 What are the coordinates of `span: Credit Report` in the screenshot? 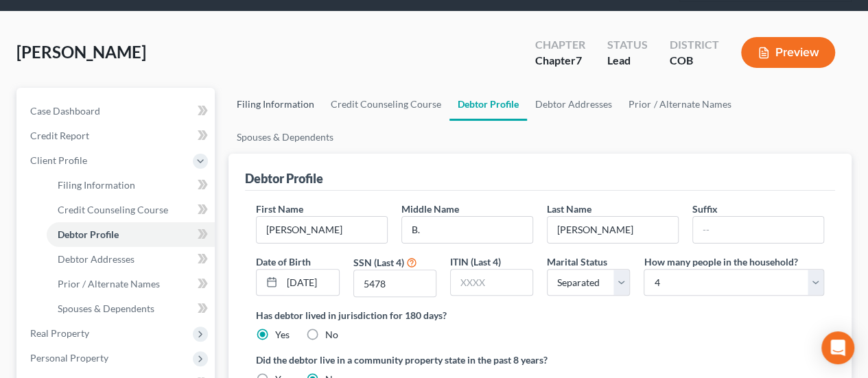 It's located at (60, 135).